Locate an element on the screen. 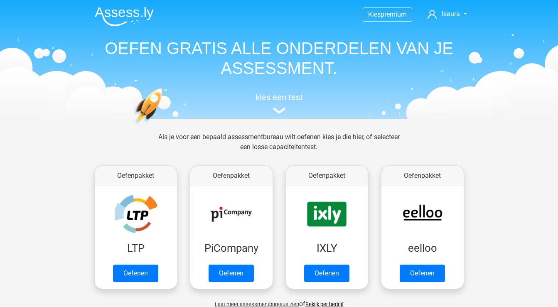 The image size is (558, 307). h5: kies een test is located at coordinates (279, 97).